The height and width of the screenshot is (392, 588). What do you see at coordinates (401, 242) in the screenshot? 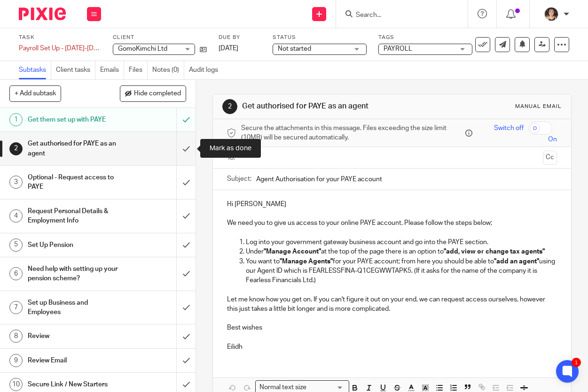
I see `p: Log into your government gateway business account and go into the PAYE section.` at bounding box center [401, 242].